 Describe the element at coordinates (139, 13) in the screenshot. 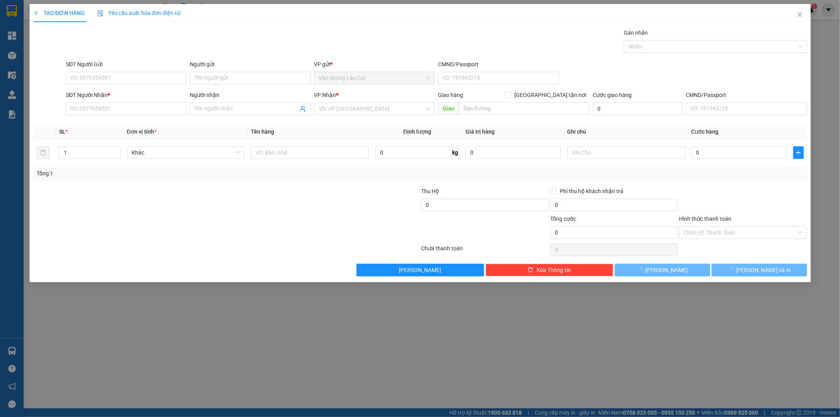

I see `span: Yêu cầu xuất hóa đơn điện tử` at that location.